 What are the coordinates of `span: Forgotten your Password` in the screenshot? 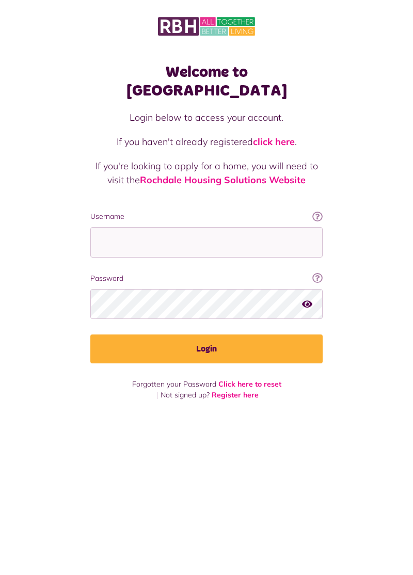 It's located at (174, 384).